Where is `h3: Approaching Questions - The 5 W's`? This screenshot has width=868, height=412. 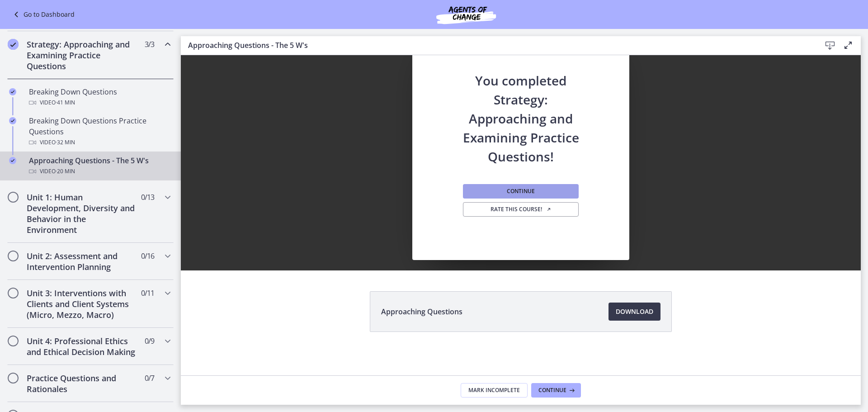
h3: Approaching Questions - The 5 W's is located at coordinates (497, 45).